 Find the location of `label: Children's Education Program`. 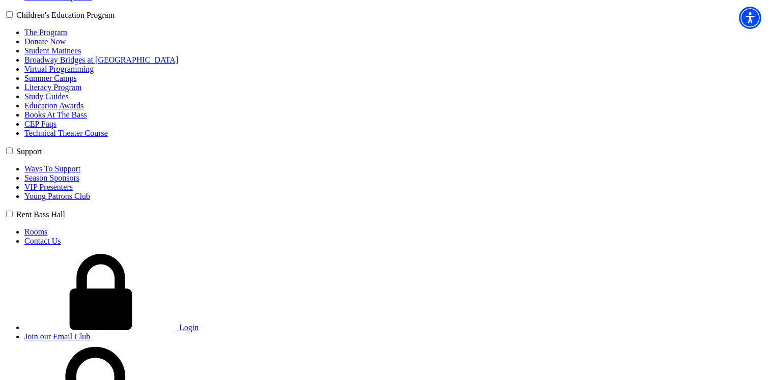

label: Children's Education Program is located at coordinates (65, 15).